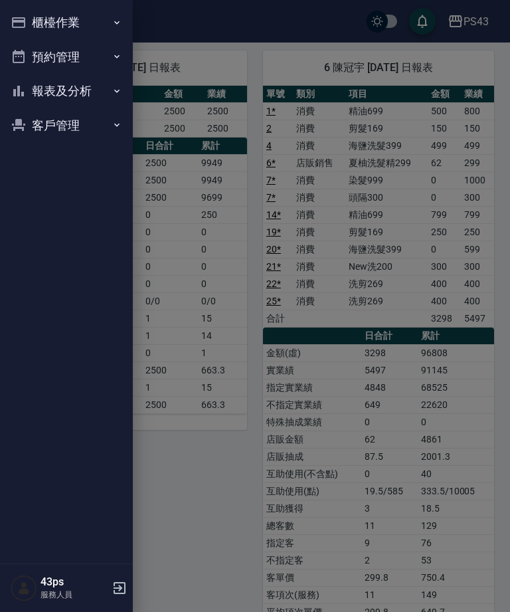 The height and width of the screenshot is (612, 510). What do you see at coordinates (74, 595) in the screenshot?
I see `p: 服務人員` at bounding box center [74, 595].